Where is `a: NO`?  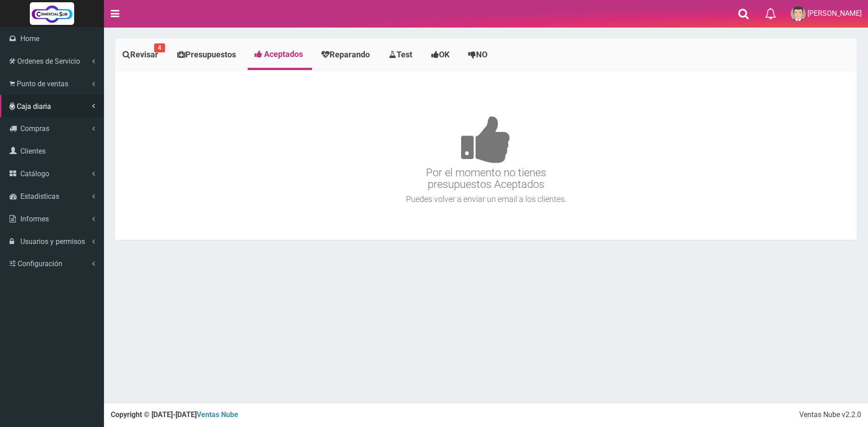 a: NO is located at coordinates (478, 54).